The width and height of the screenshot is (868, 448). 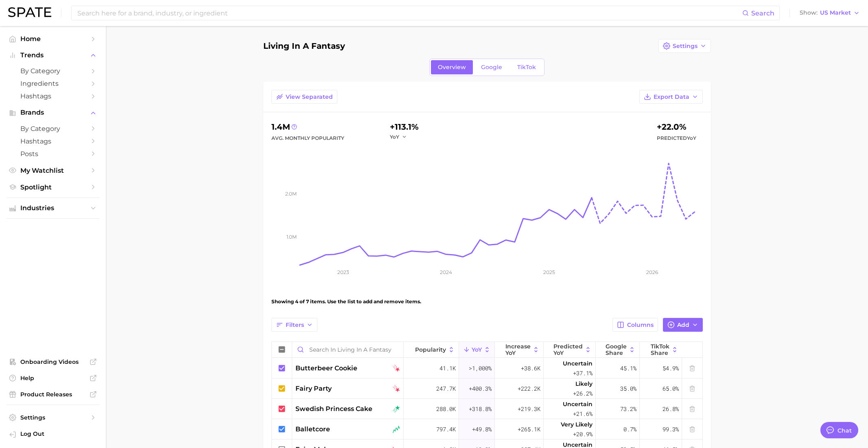 What do you see at coordinates (518, 349) in the screenshot?
I see `span: Increase YoY` at bounding box center [518, 349].